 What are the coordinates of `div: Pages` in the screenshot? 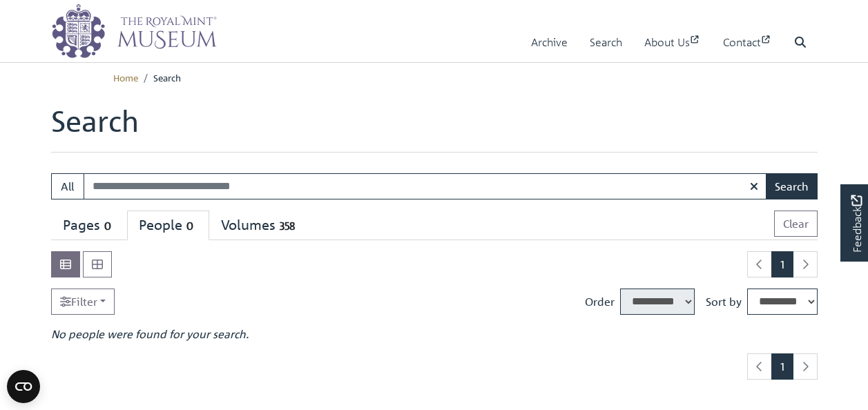 It's located at (89, 225).